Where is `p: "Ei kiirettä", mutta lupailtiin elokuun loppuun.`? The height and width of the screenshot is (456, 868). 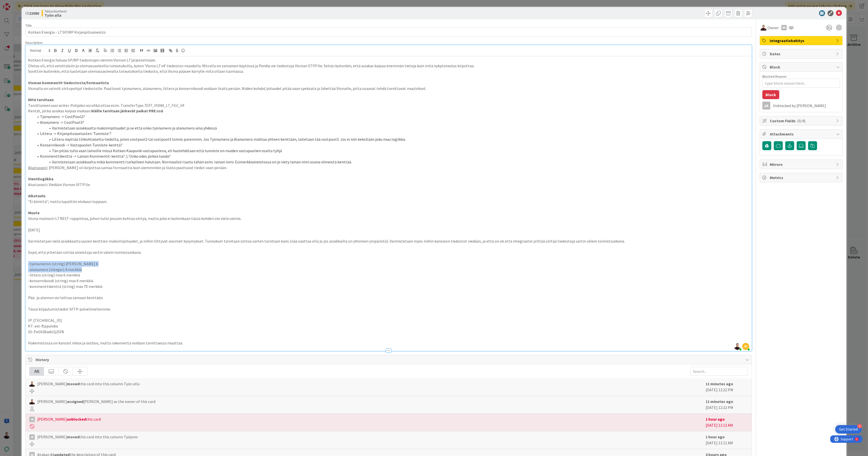 p: "Ei kiirettä", mutta lupailtiin elokuun loppuun. is located at coordinates (389, 202).